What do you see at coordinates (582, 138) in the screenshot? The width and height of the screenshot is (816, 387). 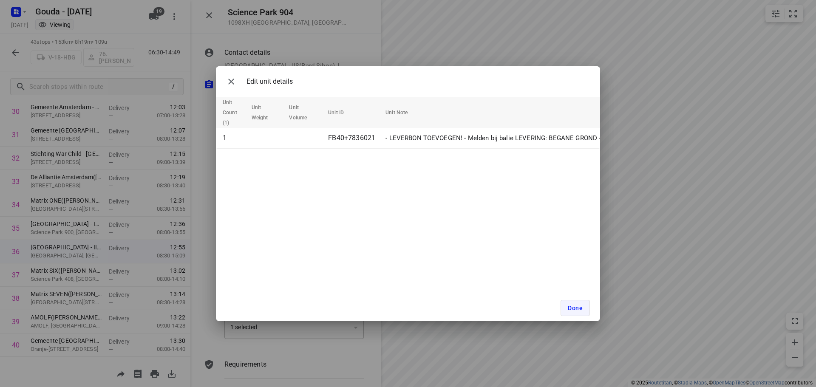 I see `p: - LEVERBON TOEVOEGEN! - Melden bij balie LEVERING: BEGANE GROND - BALIE (afgeven bij balie en aan...` at bounding box center [582, 138].